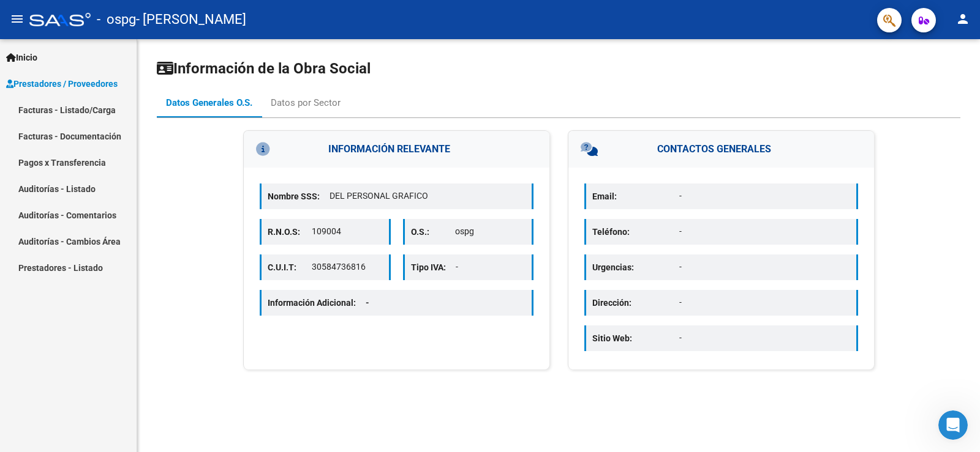  What do you see at coordinates (963, 19) in the screenshot?
I see `mat-icon: person` at bounding box center [963, 19].